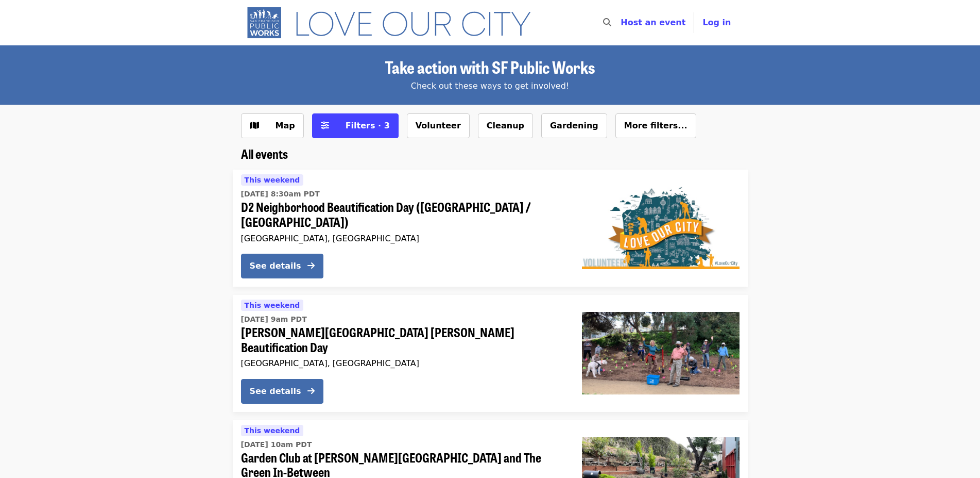 Image resolution: width=980 pixels, height=478 pixels. I want to click on img: Glen Park Greenway Beautification Day organized by SF Public Works, so click(660, 353).